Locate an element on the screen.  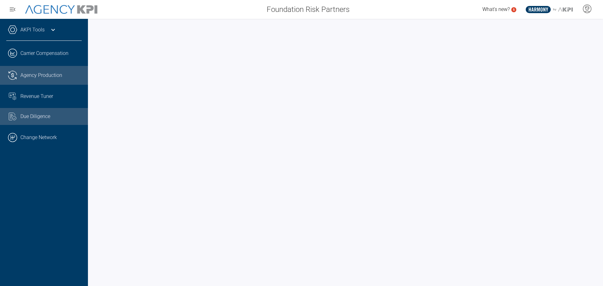
a: 5 is located at coordinates (513, 10).